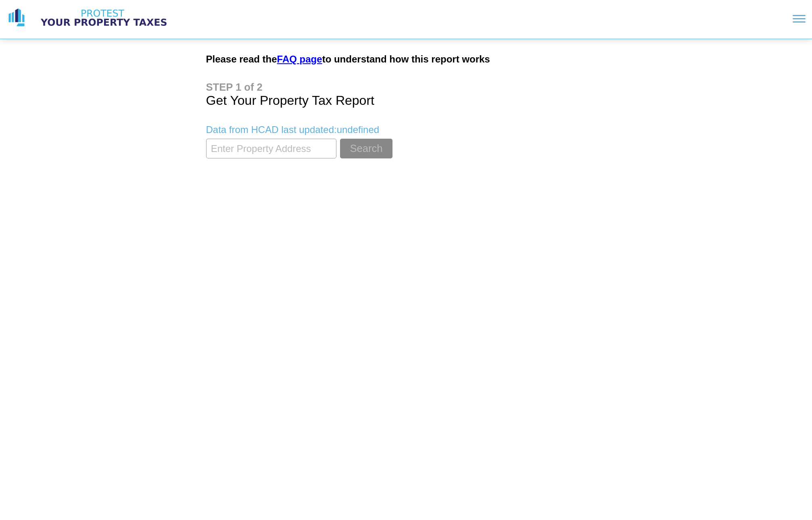 The image size is (812, 520). Describe the element at coordinates (406, 59) in the screenshot. I see `h2: Please read the to understand how this report works` at that location.